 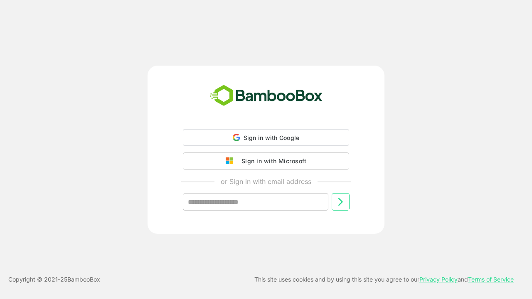 I want to click on img: bamboobox, so click(x=266, y=96).